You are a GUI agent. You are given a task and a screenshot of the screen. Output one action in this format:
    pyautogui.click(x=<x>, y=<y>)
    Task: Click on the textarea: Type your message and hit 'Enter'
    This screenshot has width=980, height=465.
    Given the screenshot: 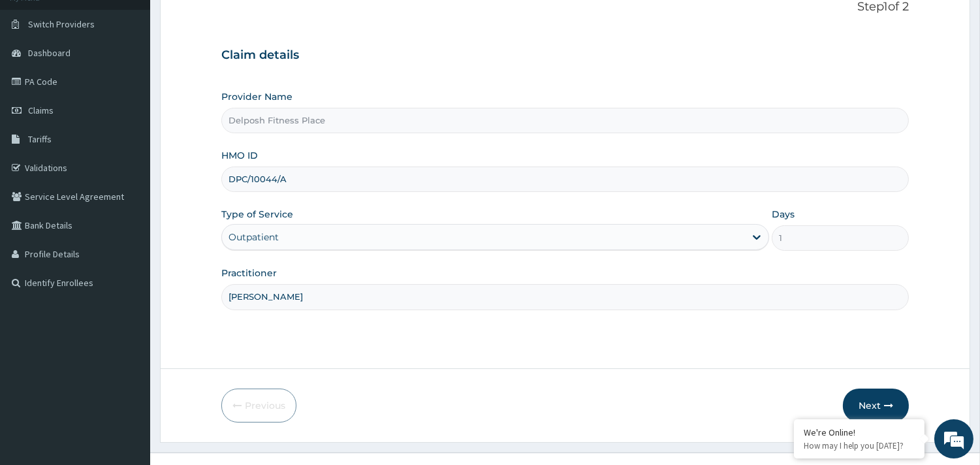 What is the action you would take?
    pyautogui.click(x=127, y=342)
    